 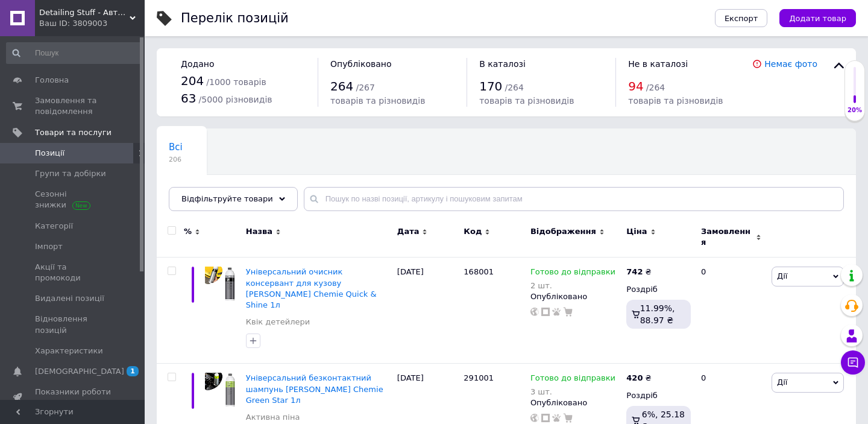 I want to click on div: 20%, so click(x=855, y=110).